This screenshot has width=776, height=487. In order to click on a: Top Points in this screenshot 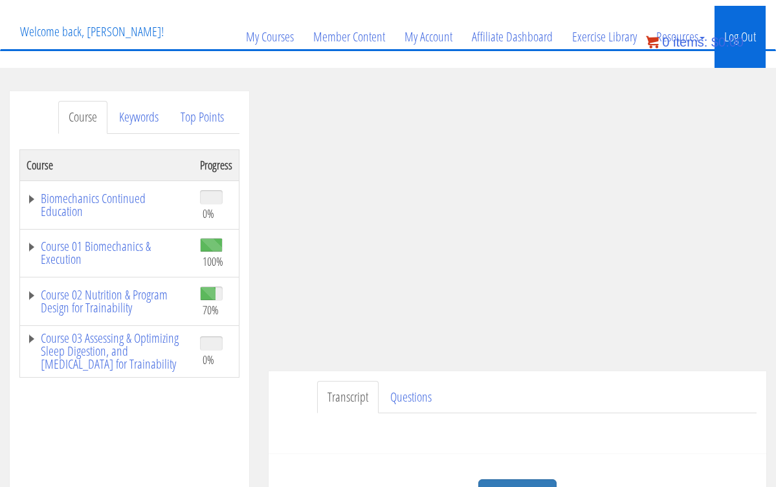, I will do `click(202, 117)`.